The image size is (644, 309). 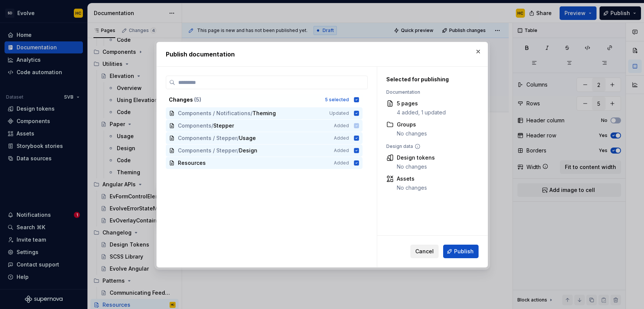 I want to click on span: Cancel, so click(x=425, y=251).